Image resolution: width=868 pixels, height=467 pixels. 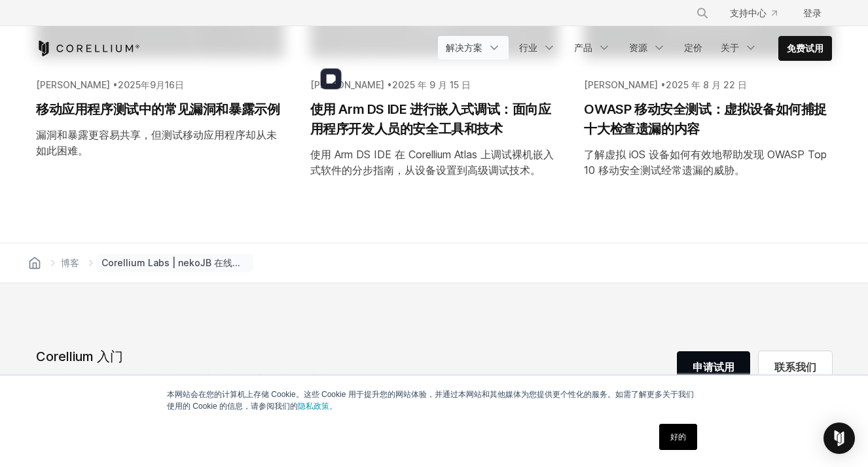 What do you see at coordinates (156, 142) in the screenshot?
I see `font: 漏洞和暴露更容易共享，但测试移动应用程序却从未如此困难。` at bounding box center [156, 142].